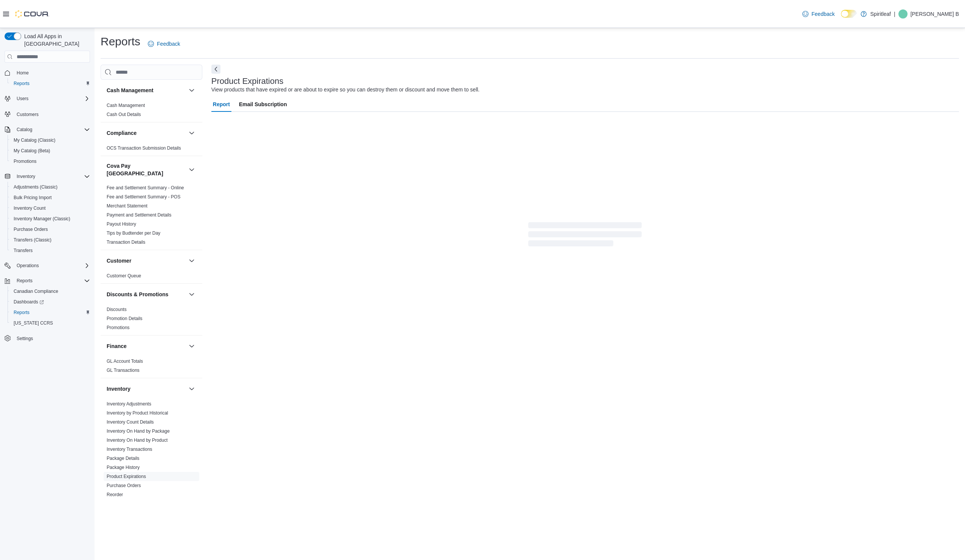 The height and width of the screenshot is (560, 965). Describe the element at coordinates (146, 91) in the screenshot. I see `button: Cash Management` at that location.